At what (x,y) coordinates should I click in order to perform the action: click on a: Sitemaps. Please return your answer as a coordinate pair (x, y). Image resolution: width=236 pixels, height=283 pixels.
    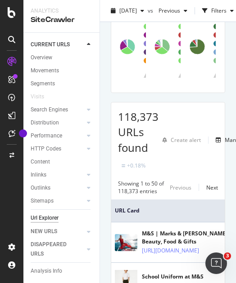
    Looking at the image, I should click on (57, 201).